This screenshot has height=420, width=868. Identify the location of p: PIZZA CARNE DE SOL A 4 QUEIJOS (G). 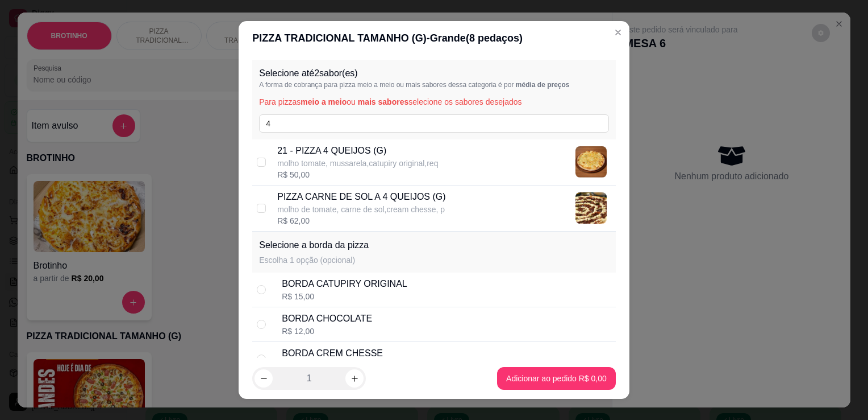
(362, 196).